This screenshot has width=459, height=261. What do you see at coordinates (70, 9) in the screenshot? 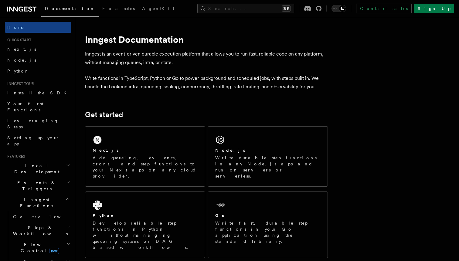
I see `a: Documentation` at bounding box center [70, 9].